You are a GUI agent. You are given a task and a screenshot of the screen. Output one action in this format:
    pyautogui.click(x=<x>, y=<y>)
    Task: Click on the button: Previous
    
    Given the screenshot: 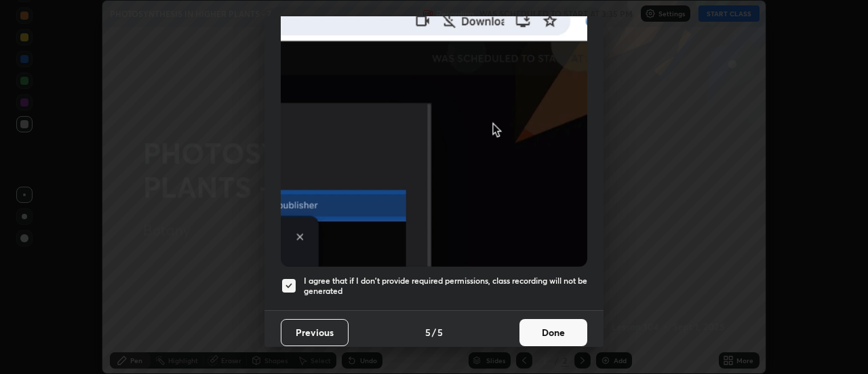 What is the action you would take?
    pyautogui.click(x=315, y=332)
    